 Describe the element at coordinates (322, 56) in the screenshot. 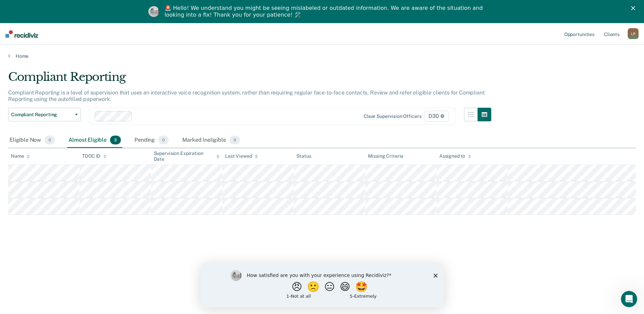

I see `a: Home` at that location.